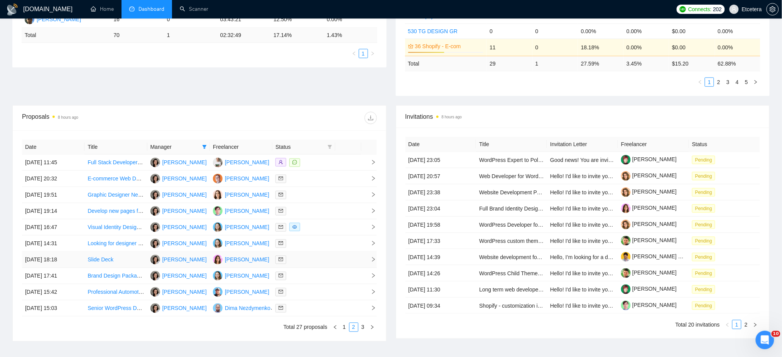  Describe the element at coordinates (626, 257) in the screenshot. I see `img: c13tYrjklLgqS2pDaiholVXib-GgrB5rzajeFVbCThXzSo-wfyjihEZsXX34R16gOX` at that location.